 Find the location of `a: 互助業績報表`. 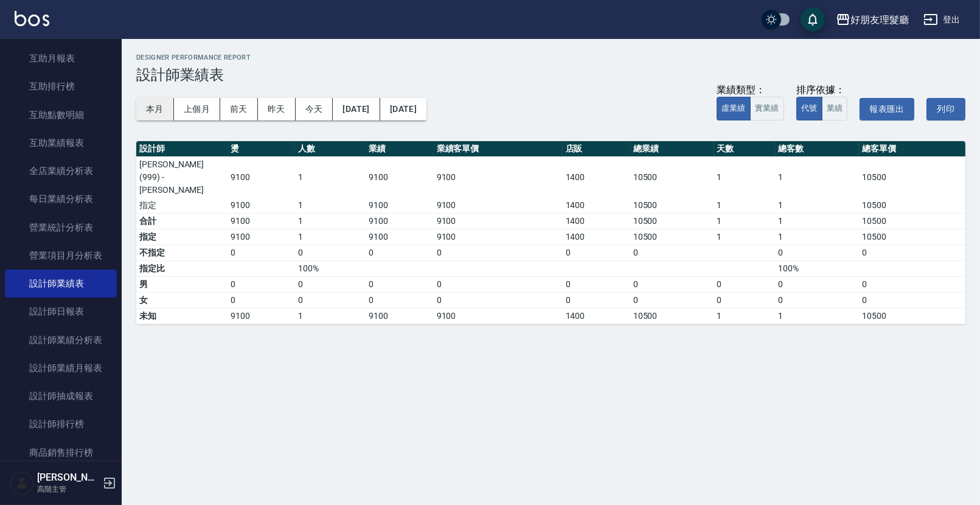

a: 互助業績報表 is located at coordinates (61, 143).